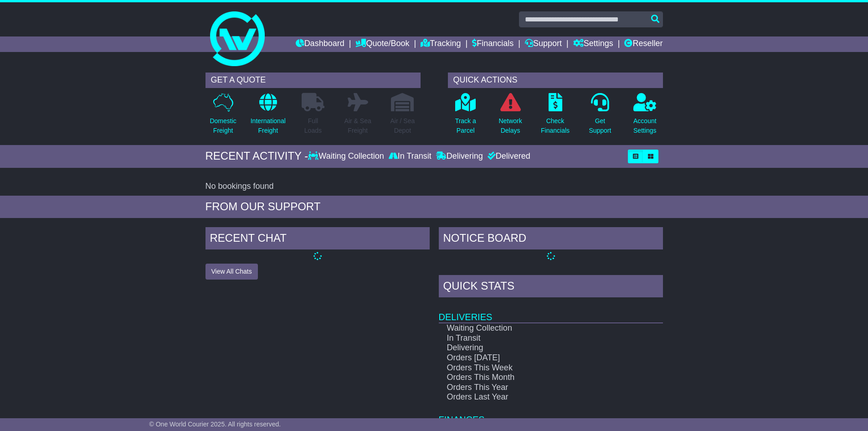 Image resolution: width=868 pixels, height=431 pixels. I want to click on span: © One World Courier 2025. All rights reserved., so click(215, 424).